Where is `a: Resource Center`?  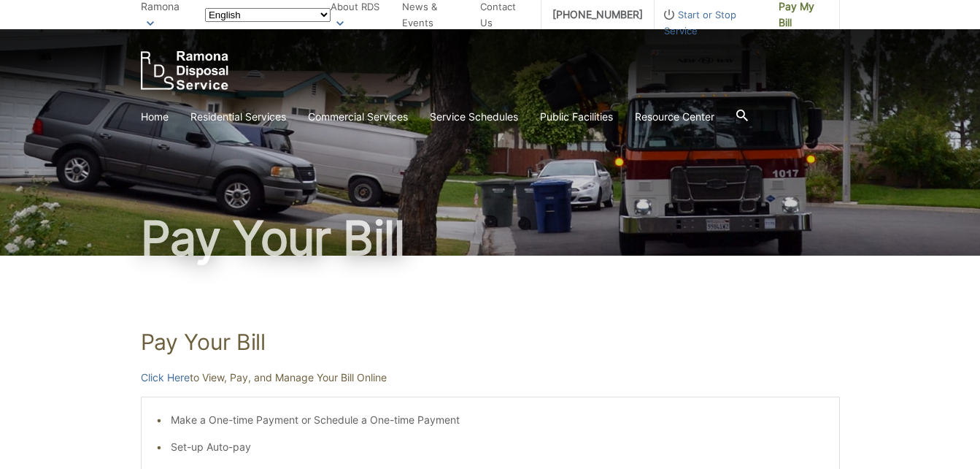 a: Resource Center is located at coordinates (675, 117).